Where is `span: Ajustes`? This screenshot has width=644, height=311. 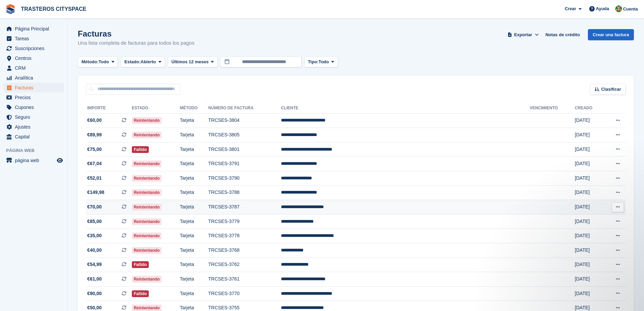
span: Ajustes is located at coordinates (35, 127).